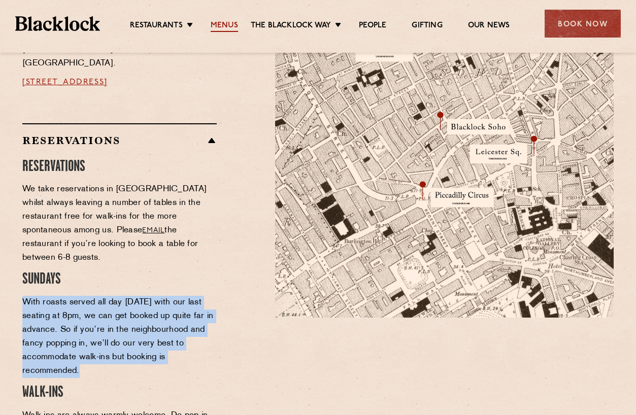 This screenshot has width=636, height=415. Describe the element at coordinates (427, 26) in the screenshot. I see `a: Gifting` at that location.